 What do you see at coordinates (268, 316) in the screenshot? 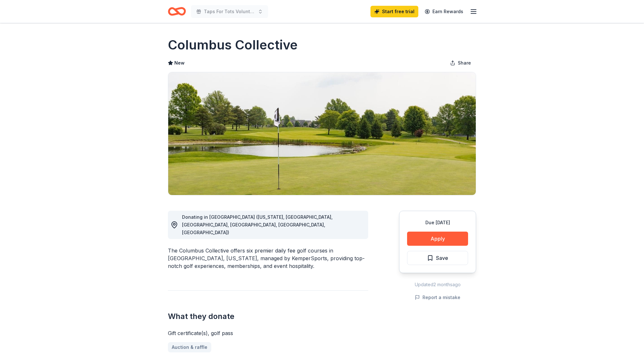
I see `h2: What they donate` at bounding box center [268, 316].